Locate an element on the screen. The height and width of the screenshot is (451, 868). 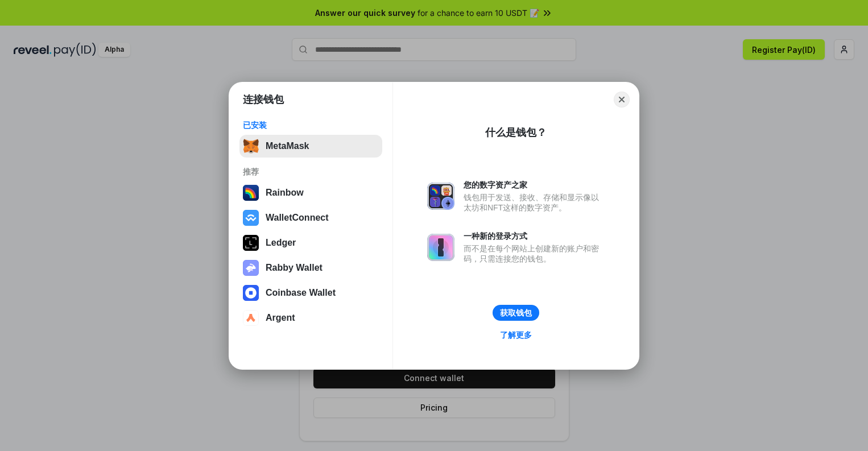
div: 而不是在每个网站上创建新的账户和密码，只需连接您的钱包。 is located at coordinates (534, 253).